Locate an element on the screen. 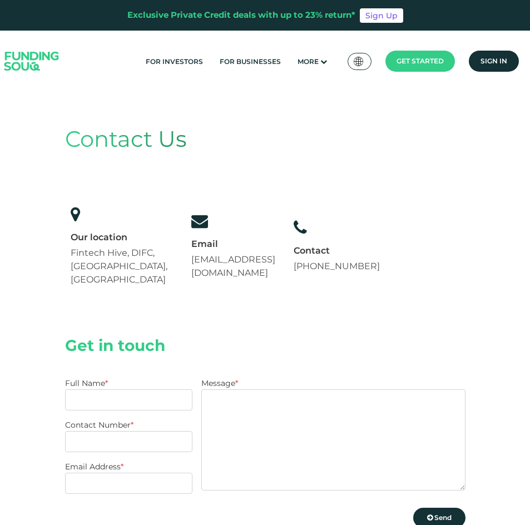 This screenshot has width=530, height=525. a: Sign Up is located at coordinates (382, 16).